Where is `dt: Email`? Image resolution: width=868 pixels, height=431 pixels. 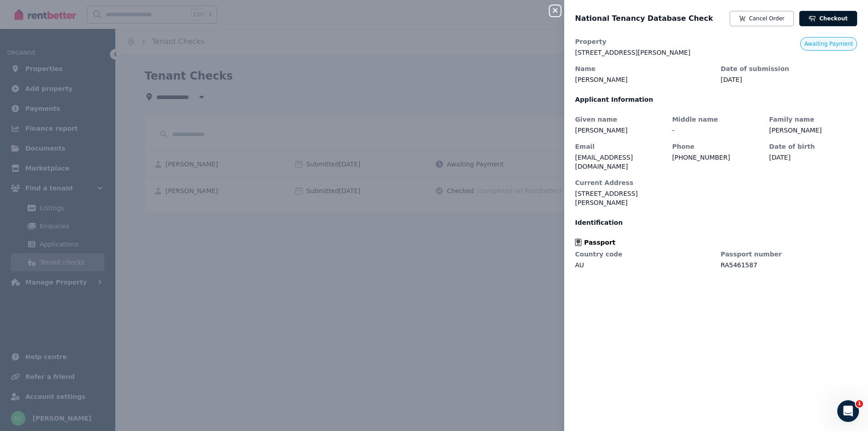 dt: Email is located at coordinates (619, 147).